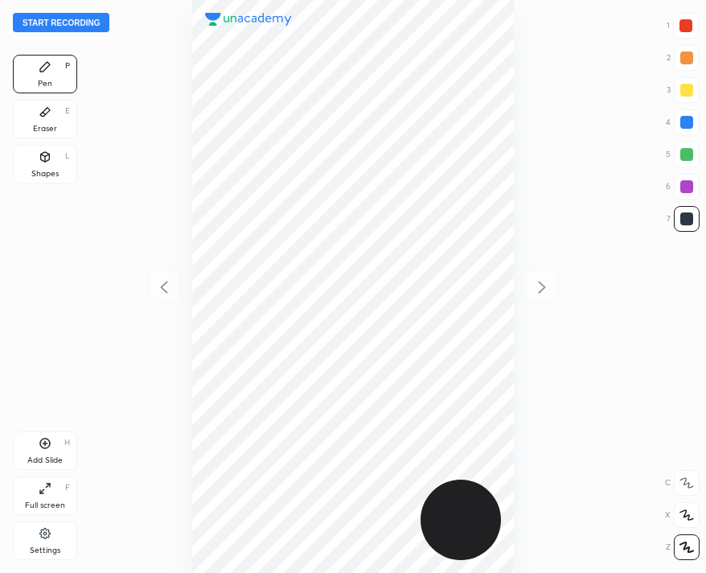 The height and width of the screenshot is (573, 706). Describe the element at coordinates (68, 487) in the screenshot. I see `div: F` at that location.